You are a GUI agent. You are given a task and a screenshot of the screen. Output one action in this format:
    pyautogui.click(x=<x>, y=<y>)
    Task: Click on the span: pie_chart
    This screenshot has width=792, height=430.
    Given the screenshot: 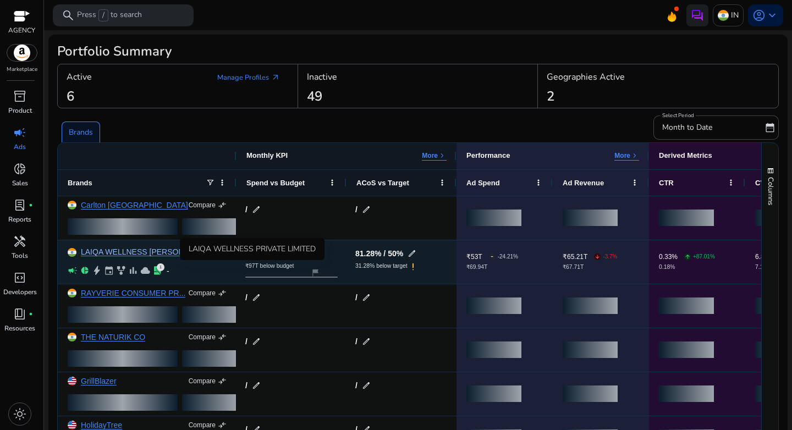 What is the action you would take?
    pyautogui.click(x=85, y=271)
    